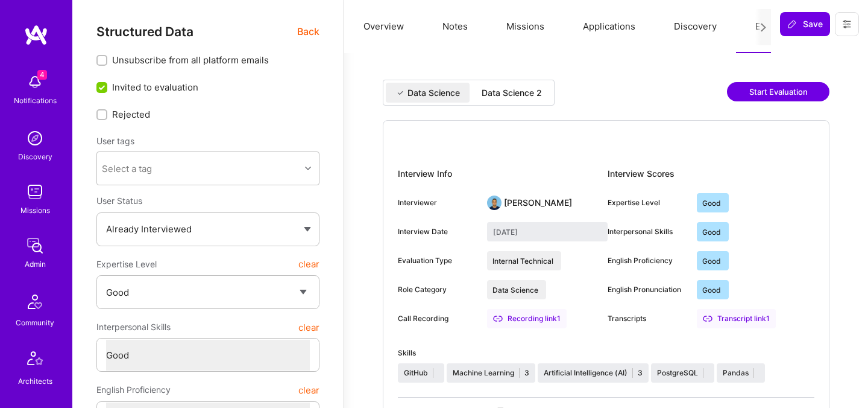 The image size is (868, 408). I want to click on div: Pandas, so click(735, 373).